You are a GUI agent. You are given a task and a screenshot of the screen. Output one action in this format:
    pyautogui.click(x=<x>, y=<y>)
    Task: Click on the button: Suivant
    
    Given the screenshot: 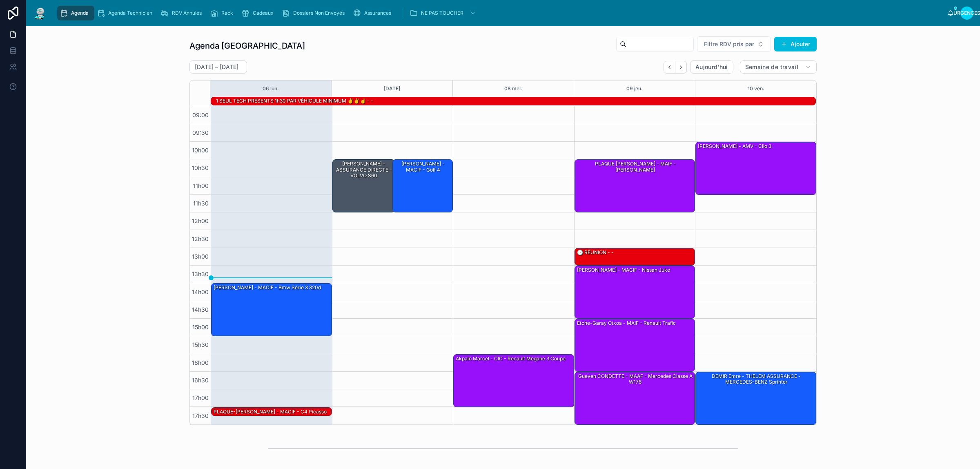 What is the action you would take?
    pyautogui.click(x=681, y=67)
    